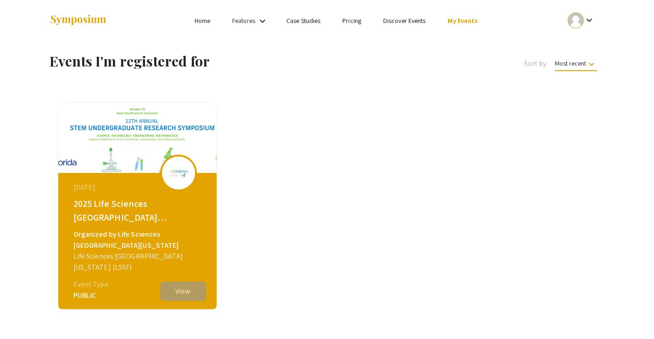 Image resolution: width=654 pixels, height=339 pixels. What do you see at coordinates (179, 173) in the screenshot?
I see `img: lssfsymposium2025_eventLogo_bcd7ce_.png` at bounding box center [179, 173].